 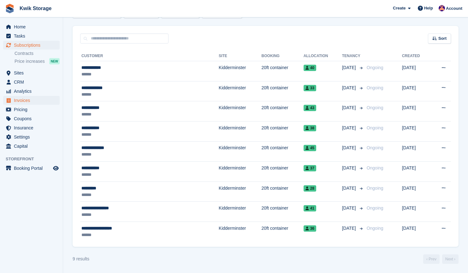 What do you see at coordinates (81, 259) in the screenshot?
I see `div: 9 results` at bounding box center [81, 259].